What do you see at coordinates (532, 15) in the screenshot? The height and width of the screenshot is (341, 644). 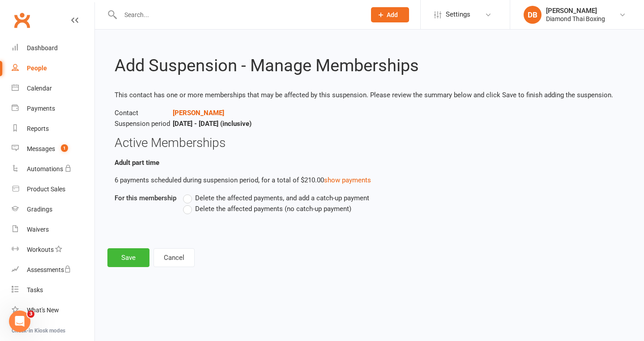 I see `div: DB` at bounding box center [532, 15].